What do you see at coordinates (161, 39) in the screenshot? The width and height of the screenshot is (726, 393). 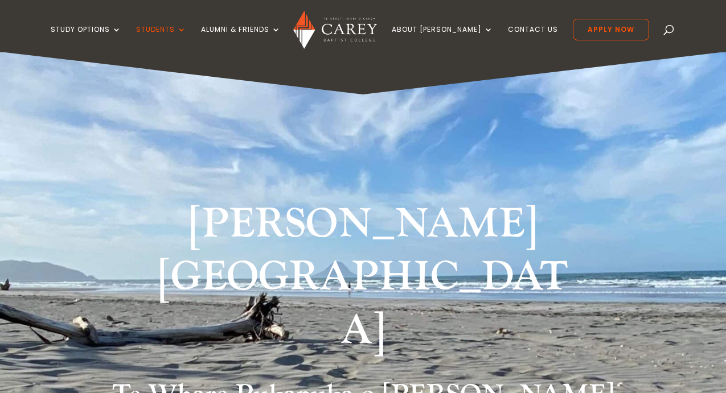 I see `a: Students` at bounding box center [161, 39].